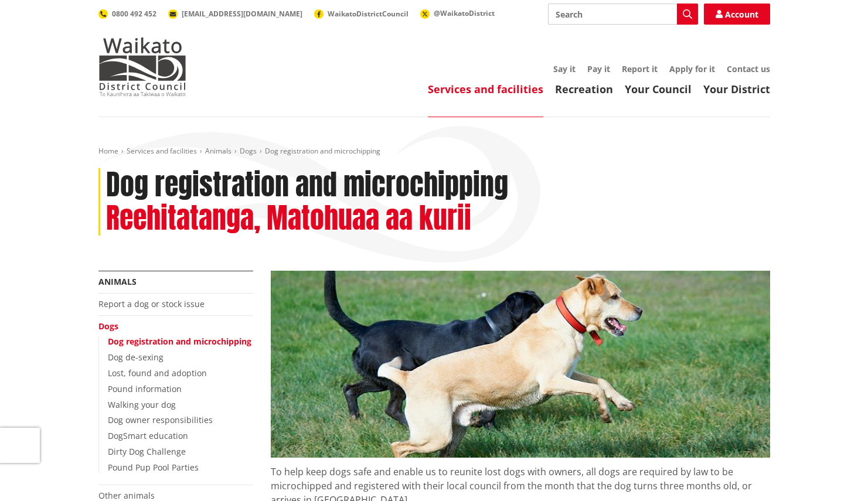  Describe the element at coordinates (143, 66) in the screenshot. I see `img: Waikato District Council - Te Kaunihera aa Takiwaa o Waikato` at that location.